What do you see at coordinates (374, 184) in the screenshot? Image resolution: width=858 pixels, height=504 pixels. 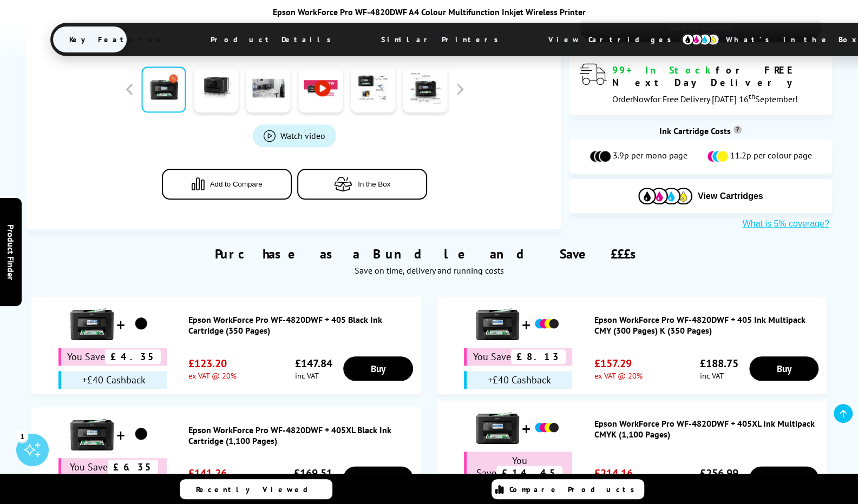 I see `span: In the Box` at bounding box center [374, 184].